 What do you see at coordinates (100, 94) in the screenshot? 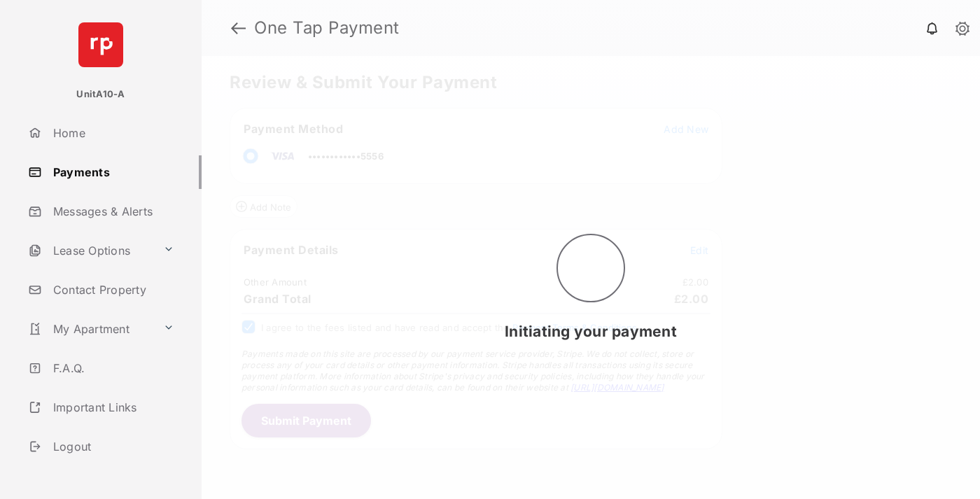
I see `p: UnitA10-A` at bounding box center [100, 94].